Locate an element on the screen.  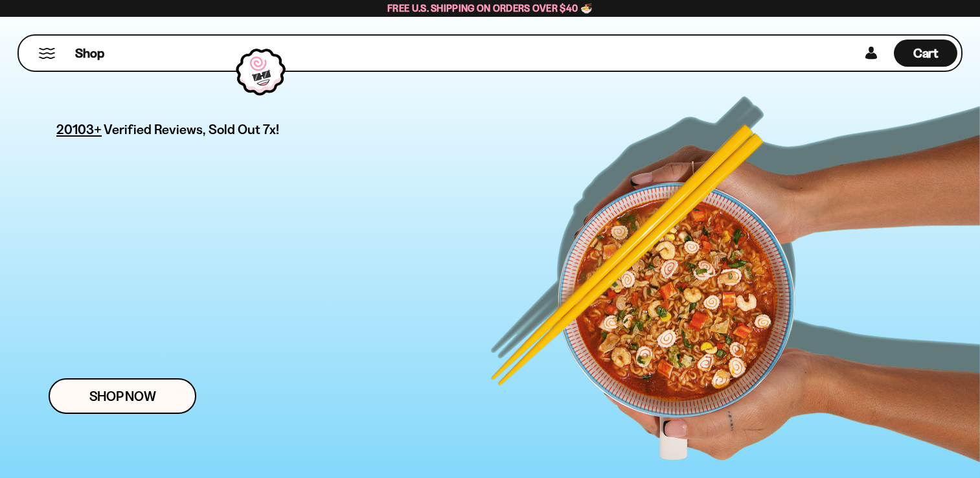
span: Shop Now is located at coordinates (122, 396).